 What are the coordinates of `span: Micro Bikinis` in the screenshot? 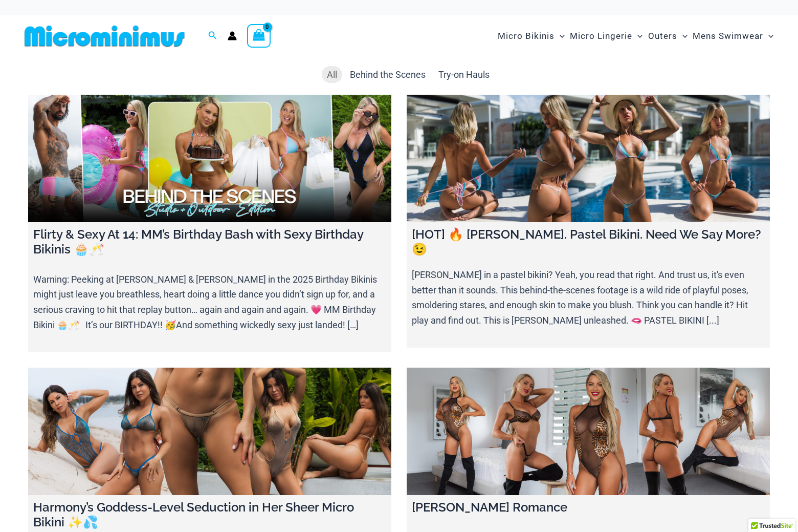 It's located at (526, 36).